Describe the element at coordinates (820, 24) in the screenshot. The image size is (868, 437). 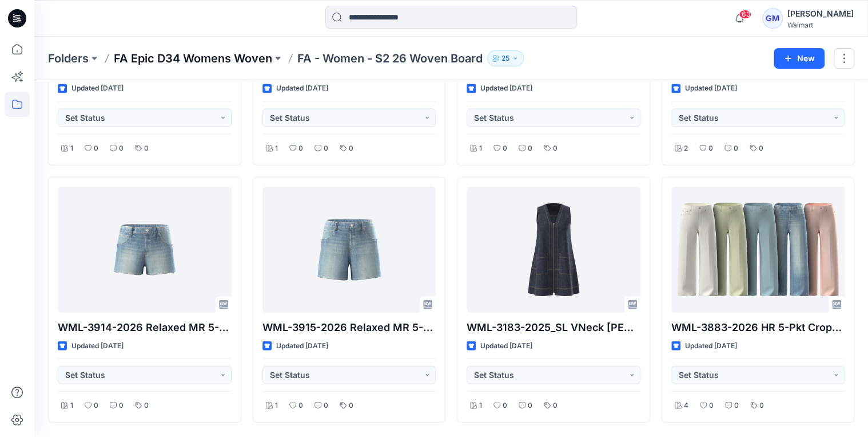
I see `div: Walmart` at that location.